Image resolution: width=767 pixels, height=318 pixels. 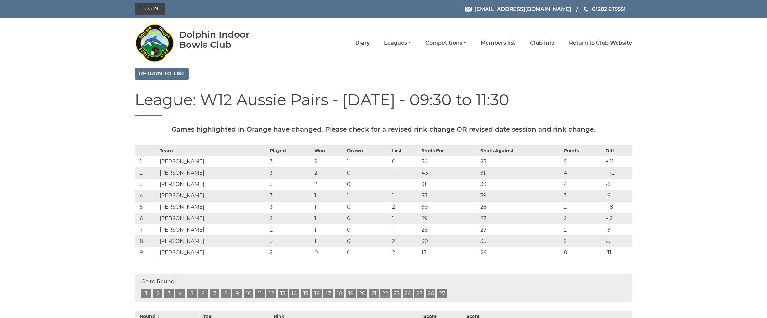 I want to click on td: 33, so click(x=449, y=195).